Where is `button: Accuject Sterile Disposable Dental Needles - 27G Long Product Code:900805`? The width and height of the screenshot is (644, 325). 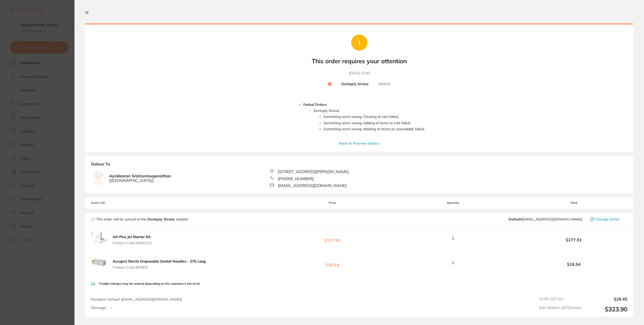
button: Accuject Sterile Disposable Dental Needles - 27G Long Product Code:900805 is located at coordinates (160, 264).